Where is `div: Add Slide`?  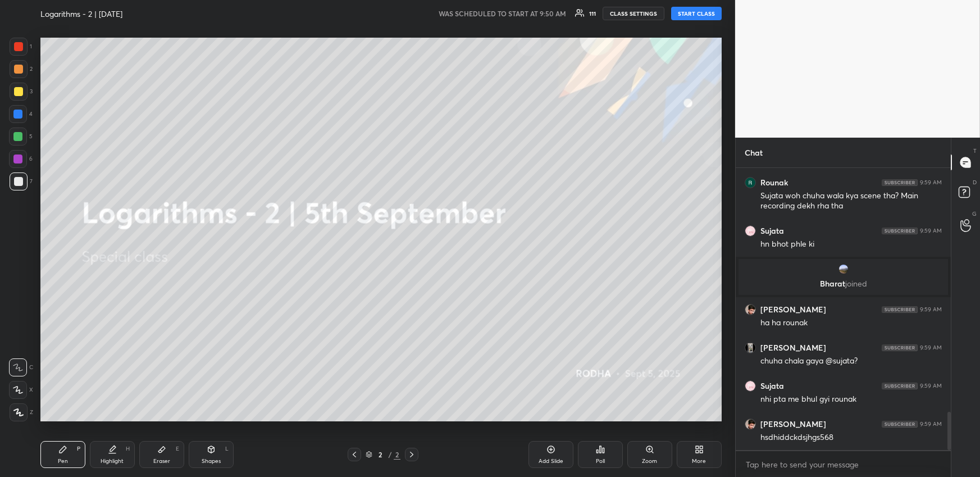 div: Add Slide is located at coordinates (551, 461).